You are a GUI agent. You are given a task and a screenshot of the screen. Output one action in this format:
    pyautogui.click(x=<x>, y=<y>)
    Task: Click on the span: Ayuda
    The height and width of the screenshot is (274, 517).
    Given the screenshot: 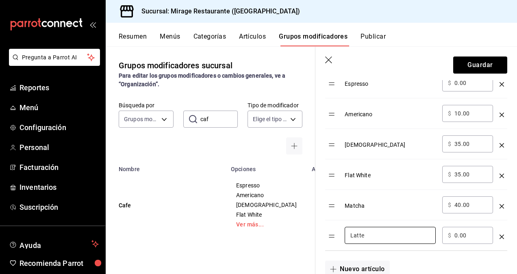 What is the action you would take?
    pyautogui.click(x=54, y=244)
    